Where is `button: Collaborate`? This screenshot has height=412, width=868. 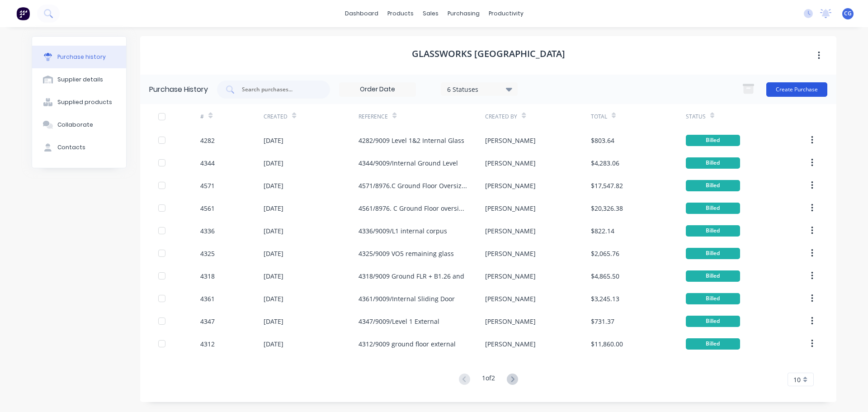 button: Collaborate is located at coordinates (79, 125).